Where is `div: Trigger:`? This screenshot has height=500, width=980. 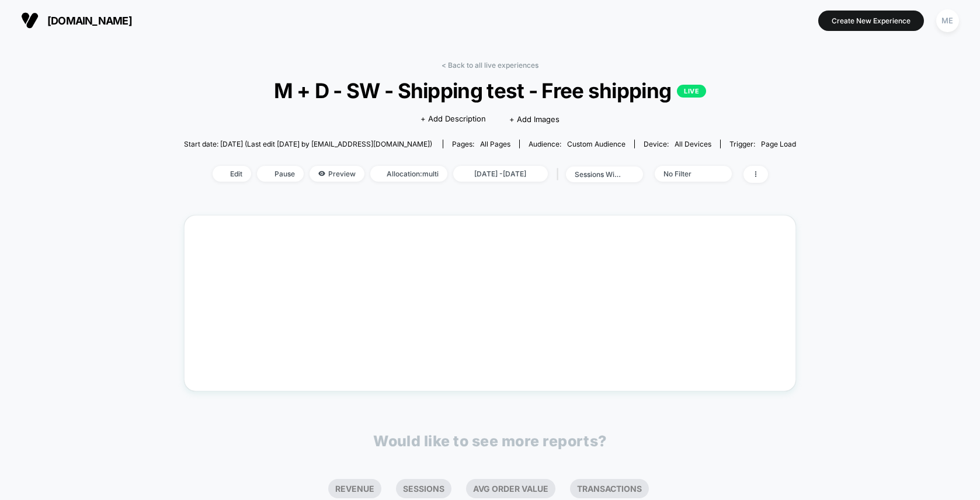 div: Trigger: is located at coordinates (763, 144).